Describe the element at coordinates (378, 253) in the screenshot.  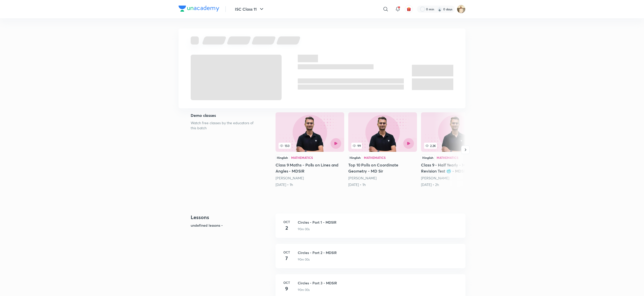
I see `h3: Circles - Part 2 - MDSIR` at that location.